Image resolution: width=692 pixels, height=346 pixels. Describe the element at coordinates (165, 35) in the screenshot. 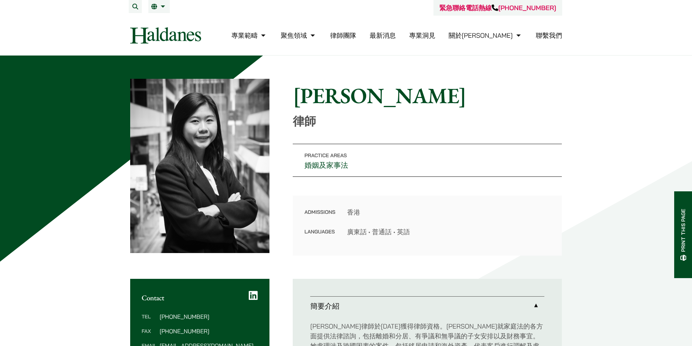

I see `img: Logo of Haldanes` at that location.